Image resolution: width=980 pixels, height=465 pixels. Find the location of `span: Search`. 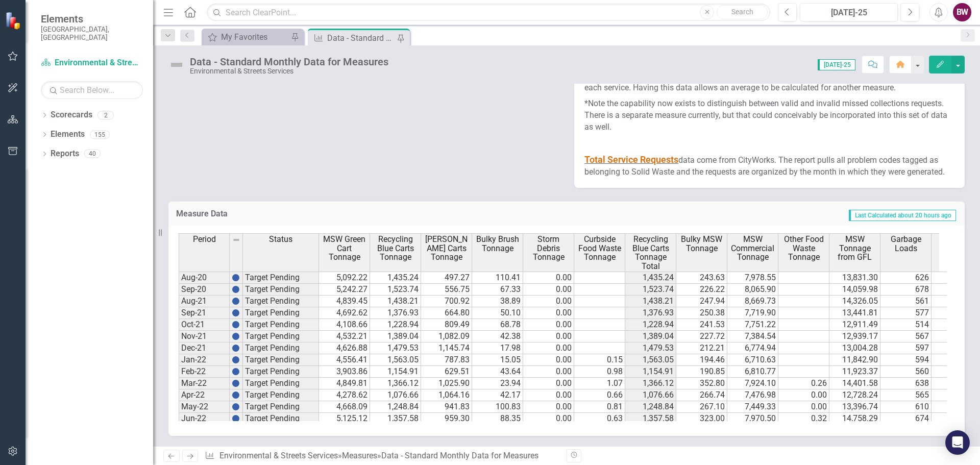

span: Search is located at coordinates (742, 12).